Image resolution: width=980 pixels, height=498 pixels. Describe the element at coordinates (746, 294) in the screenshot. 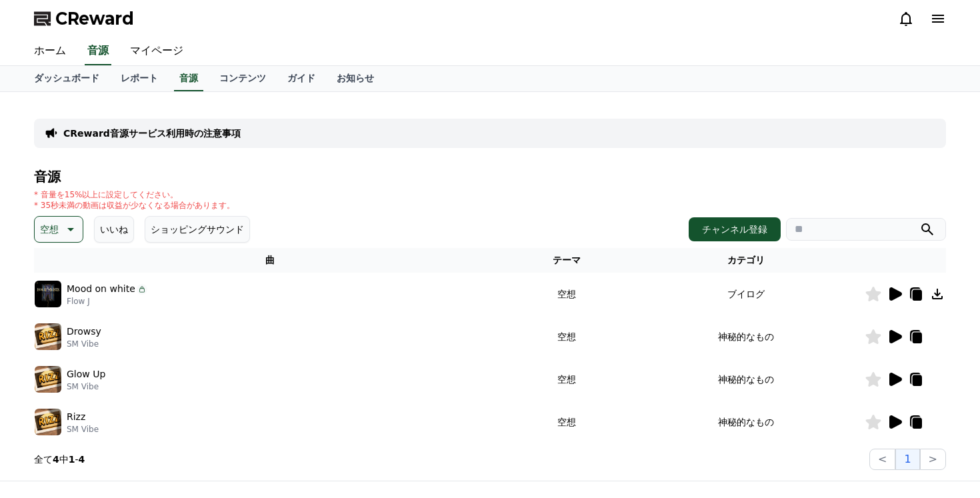

I see `td: ブイログ` at that location.